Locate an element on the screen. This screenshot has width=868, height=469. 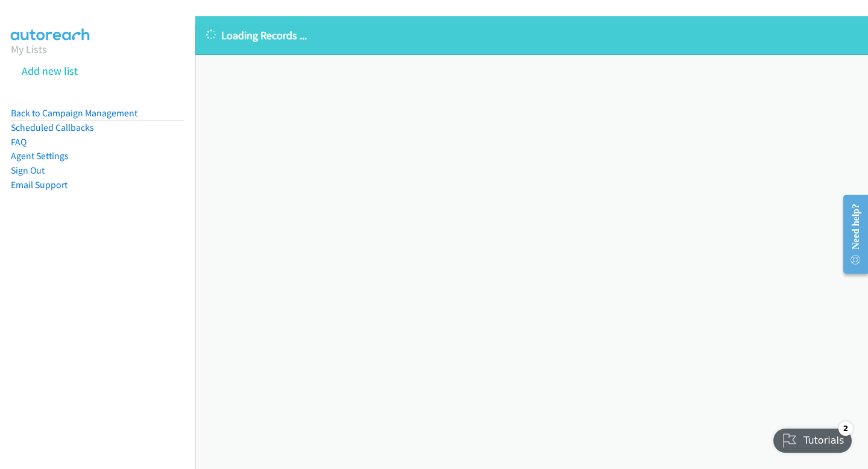
a: Back to Campaign Management is located at coordinates (74, 113).